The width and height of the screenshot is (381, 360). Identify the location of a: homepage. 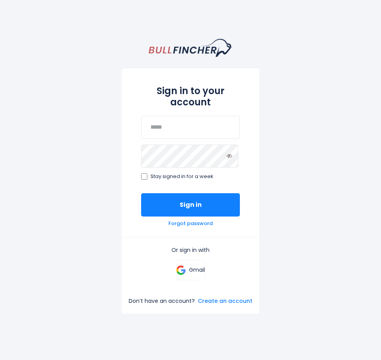
(190, 48).